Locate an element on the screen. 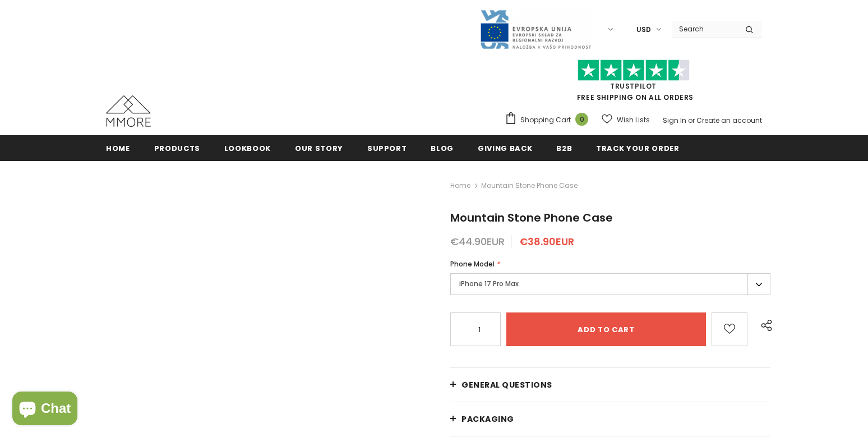 The height and width of the screenshot is (437, 868). a: Wish Lists is located at coordinates (626, 120).